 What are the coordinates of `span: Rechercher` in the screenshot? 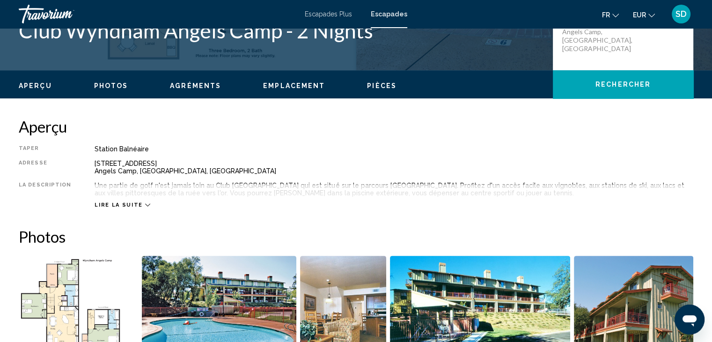 It's located at (623, 85).